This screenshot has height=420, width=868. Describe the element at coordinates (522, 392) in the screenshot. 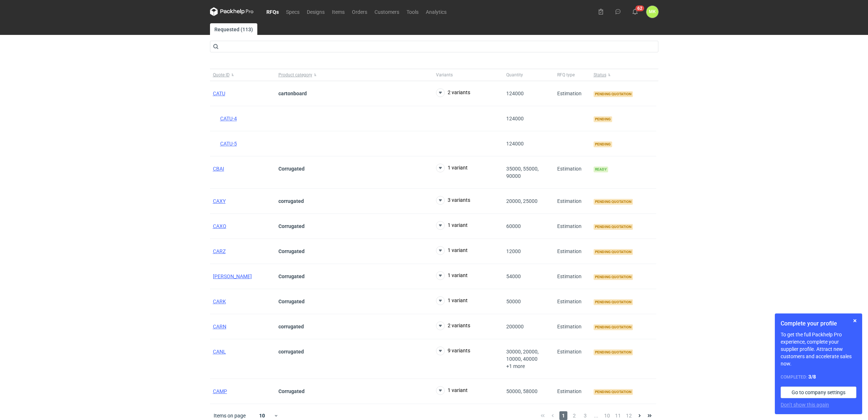

I see `span: 50000, 58000` at that location.